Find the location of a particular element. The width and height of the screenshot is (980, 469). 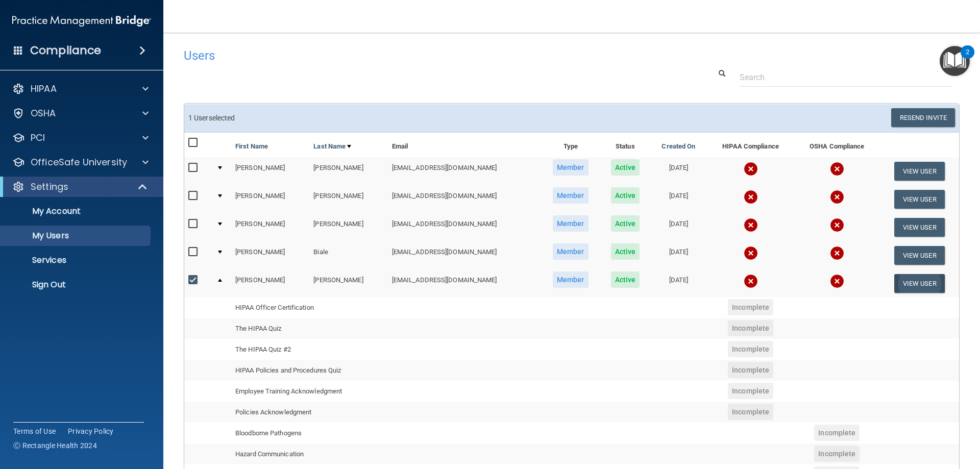

p: OSHA is located at coordinates (43, 113).